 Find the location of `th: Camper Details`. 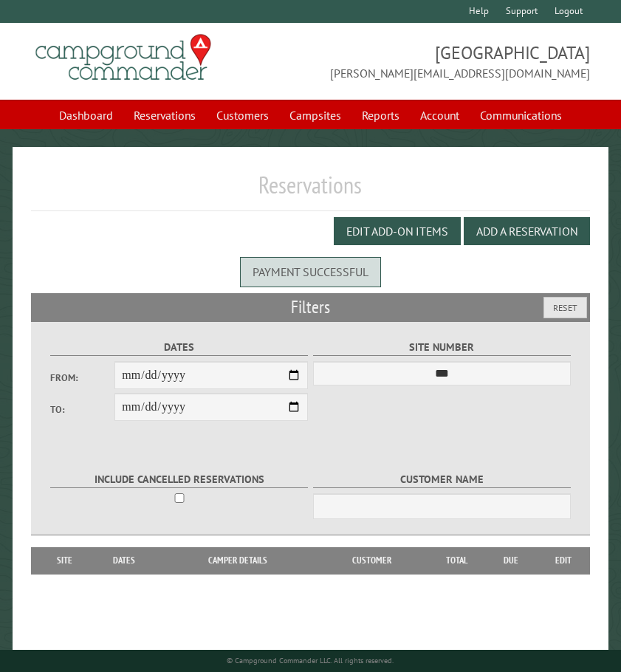

th: Camper Details is located at coordinates (238, 560).